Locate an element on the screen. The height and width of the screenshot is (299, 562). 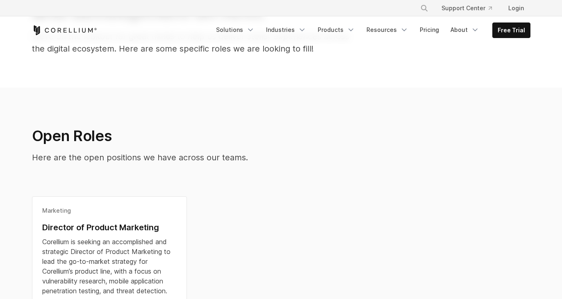
a: Resources is located at coordinates (387, 30).